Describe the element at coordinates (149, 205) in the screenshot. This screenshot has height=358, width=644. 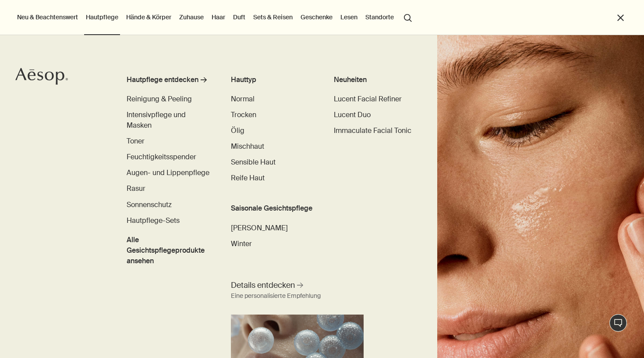
I see `span: Sonnenschutz` at that location.